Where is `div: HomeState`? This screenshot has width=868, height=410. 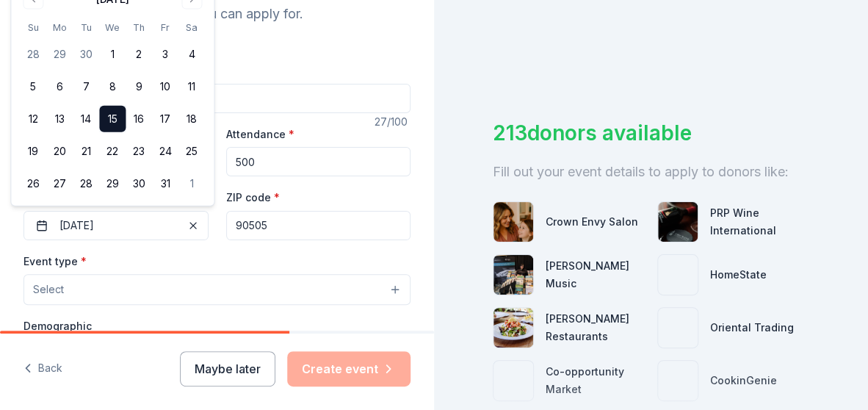
div: HomeState is located at coordinates (738, 275).